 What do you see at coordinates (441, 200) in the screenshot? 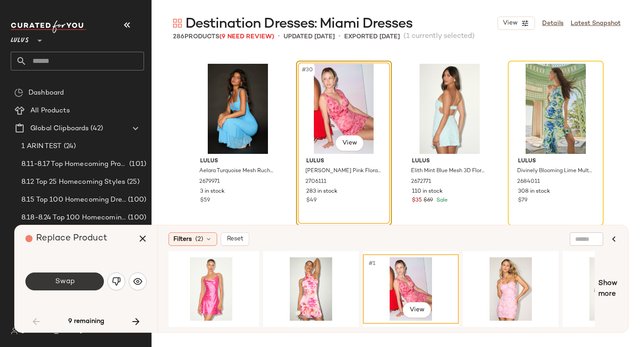
I see `span: Sale` at bounding box center [441, 200].